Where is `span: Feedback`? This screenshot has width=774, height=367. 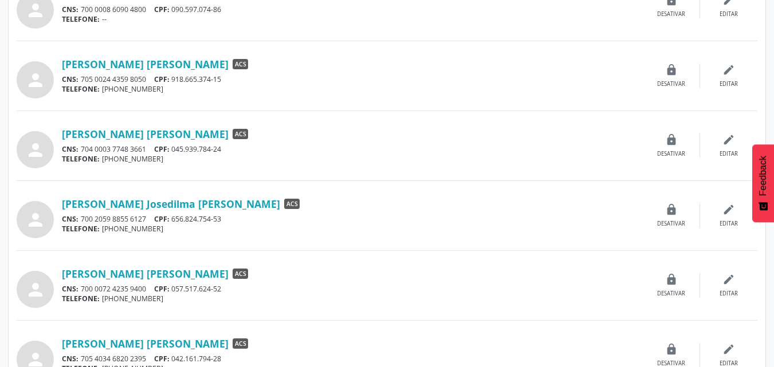 span: Feedback is located at coordinates (763, 176).